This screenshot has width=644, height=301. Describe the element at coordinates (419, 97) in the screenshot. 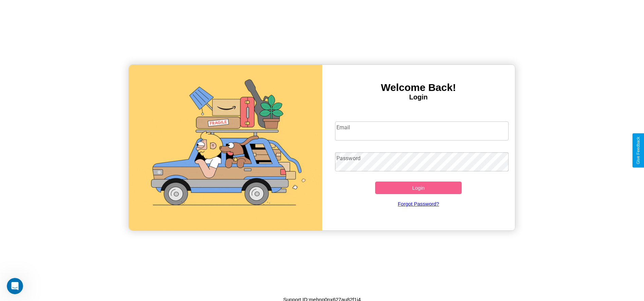

I see `h4: Login` at that location.